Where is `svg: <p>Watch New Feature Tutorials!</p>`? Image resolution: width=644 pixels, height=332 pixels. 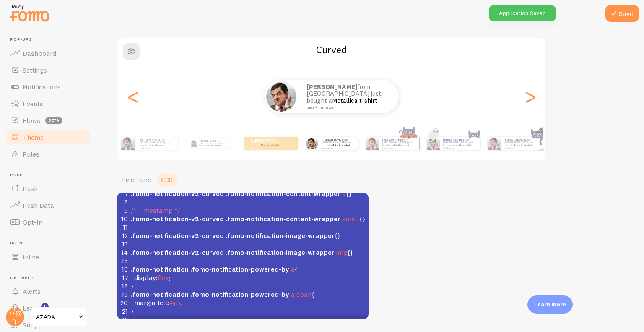
svg: <p>Watch New Feature Tutorials!</p> is located at coordinates (45, 307).